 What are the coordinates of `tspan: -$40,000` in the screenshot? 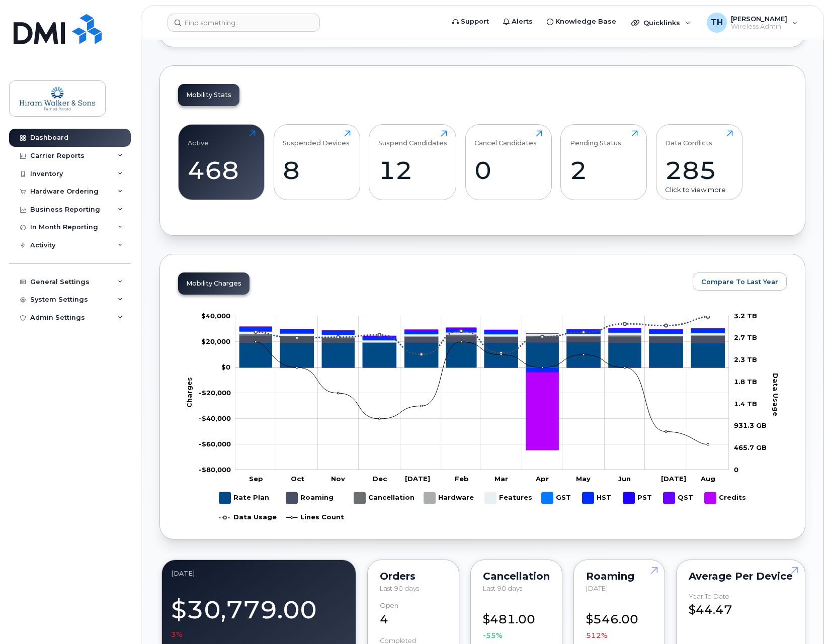 It's located at (215, 418).